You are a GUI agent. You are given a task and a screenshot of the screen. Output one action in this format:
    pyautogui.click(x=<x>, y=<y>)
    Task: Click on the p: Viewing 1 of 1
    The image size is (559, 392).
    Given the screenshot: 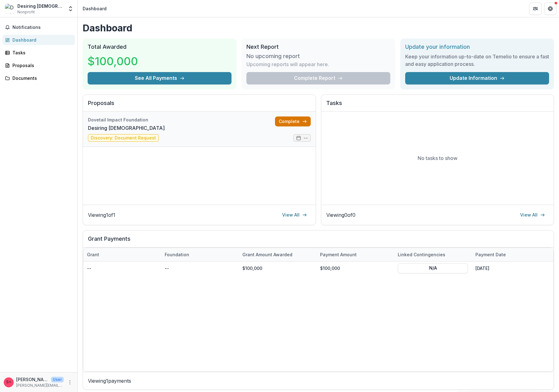 What is the action you would take?
    pyautogui.click(x=102, y=215)
    